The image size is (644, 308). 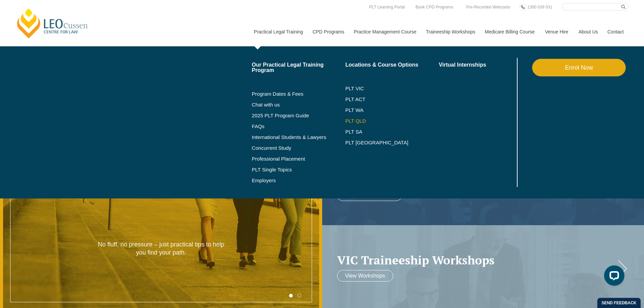 I want to click on a: PLT Single Topics, so click(x=299, y=170).